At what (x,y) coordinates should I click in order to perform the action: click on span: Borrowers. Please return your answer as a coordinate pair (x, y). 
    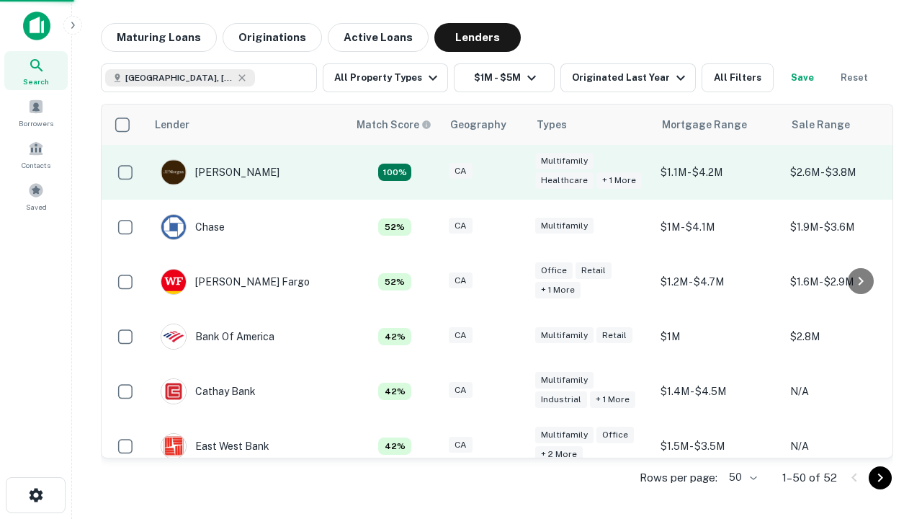
    Looking at the image, I should click on (36, 123).